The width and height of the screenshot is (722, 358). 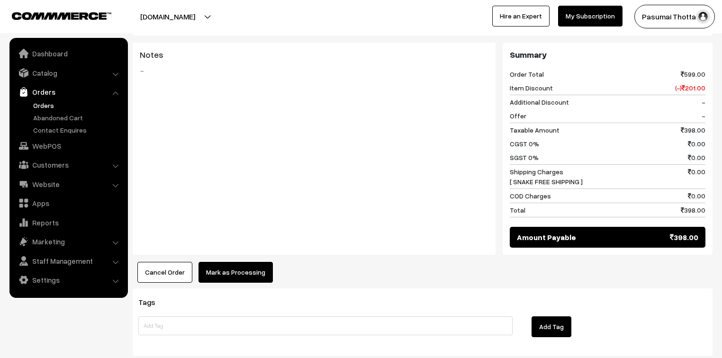 What do you see at coordinates (68, 184) in the screenshot?
I see `a: Website` at bounding box center [68, 184].